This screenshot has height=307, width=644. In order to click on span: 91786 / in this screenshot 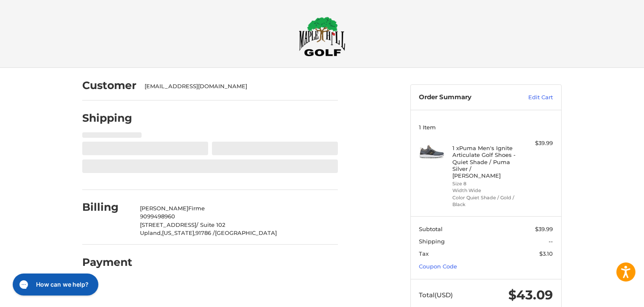, I will do `click(206, 233)`.